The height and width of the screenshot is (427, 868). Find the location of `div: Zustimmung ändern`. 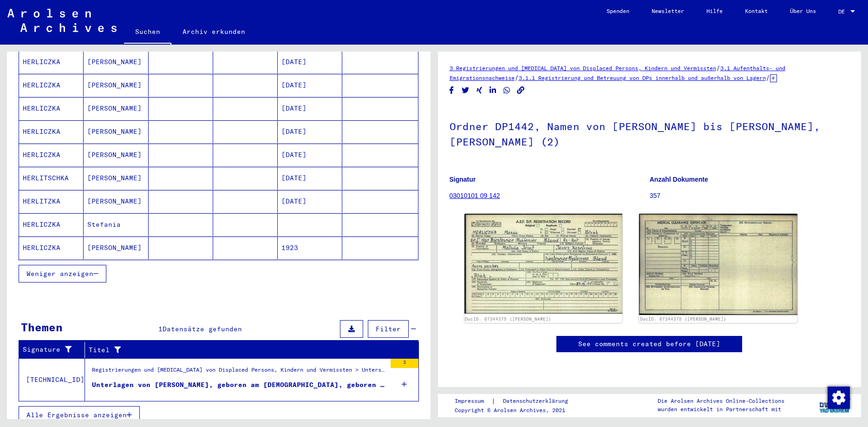

div: Zustimmung ändern is located at coordinates (838, 397).